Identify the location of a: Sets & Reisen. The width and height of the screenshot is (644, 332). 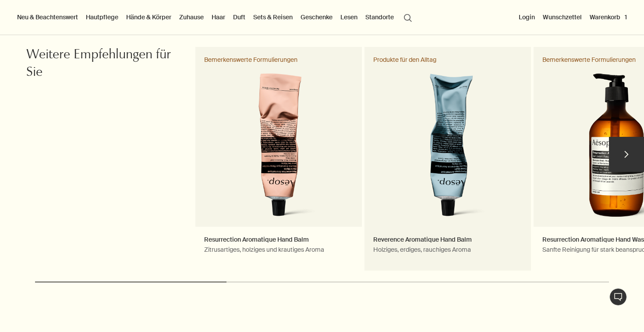
(273, 17).